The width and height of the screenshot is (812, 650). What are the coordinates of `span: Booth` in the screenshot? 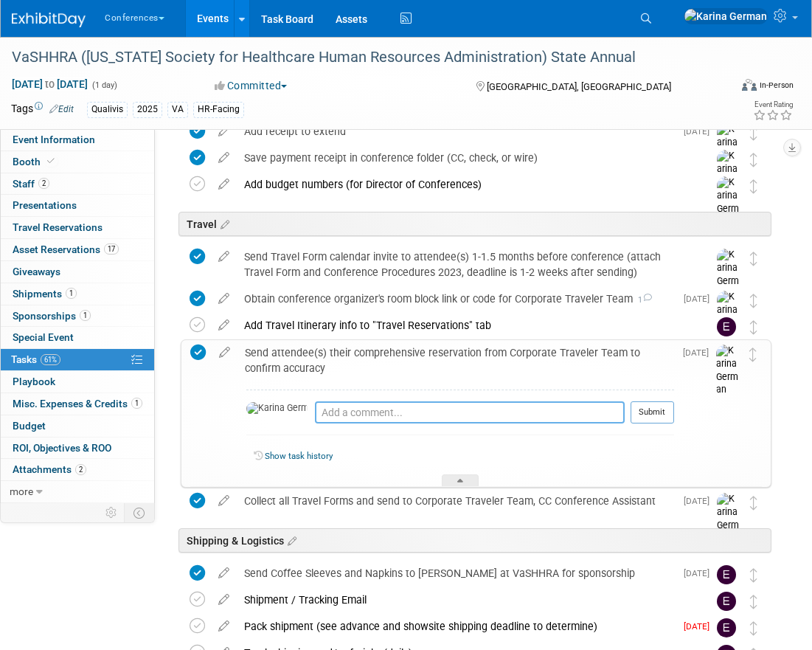 It's located at (35, 162).